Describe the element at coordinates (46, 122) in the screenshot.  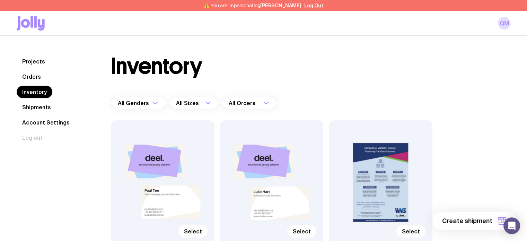
I see `a: Account Settings` at that location.